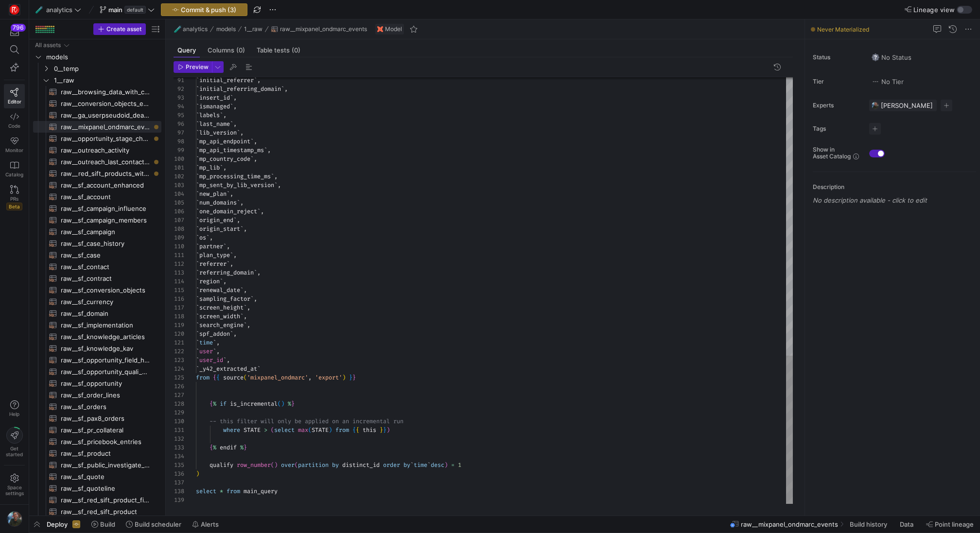 This screenshot has width=980, height=533. What do you see at coordinates (97, 266) in the screenshot?
I see `a: raw__sf_contact​​​​​​​​​​` at bounding box center [97, 266].